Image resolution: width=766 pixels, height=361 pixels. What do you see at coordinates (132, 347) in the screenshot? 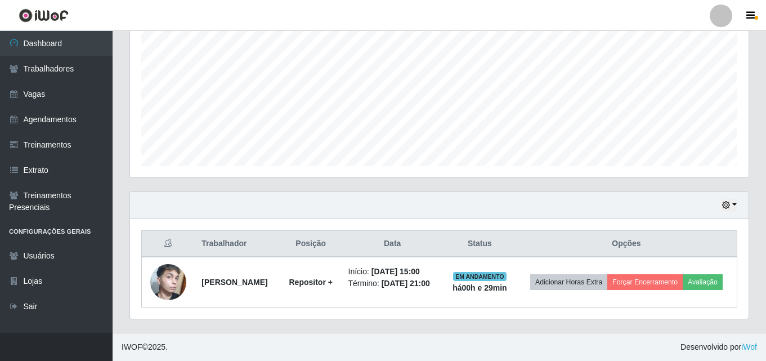
I see `span: IWOF` at bounding box center [132, 347].